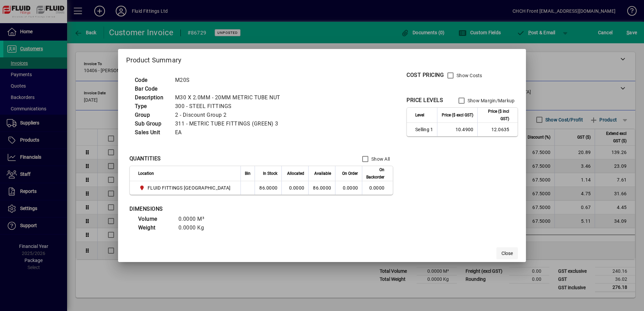 This screenshot has width=644, height=311. Describe the element at coordinates (230, 133) in the screenshot. I see `td: EA` at that location.